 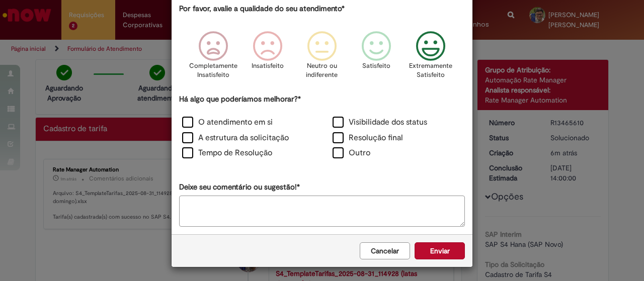 What do you see at coordinates (228, 122) in the screenshot?
I see `label: O atendimento em si` at bounding box center [228, 122].